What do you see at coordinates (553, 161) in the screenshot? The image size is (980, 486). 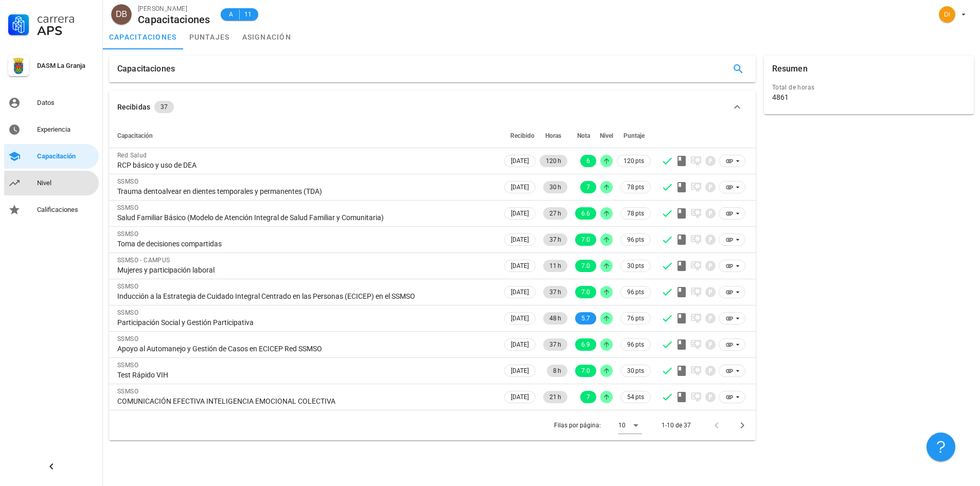 I see `span: 120 h` at bounding box center [553, 161].